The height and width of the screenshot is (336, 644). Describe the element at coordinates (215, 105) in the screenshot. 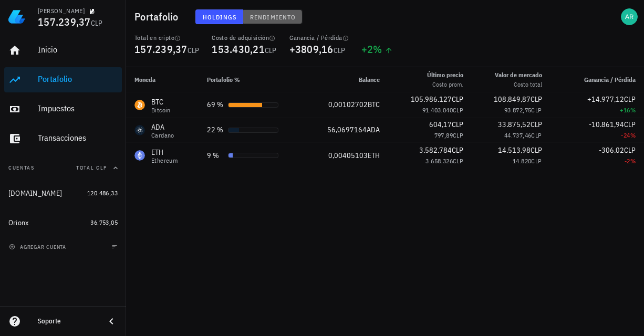

I see `div: 69 %` at that location.